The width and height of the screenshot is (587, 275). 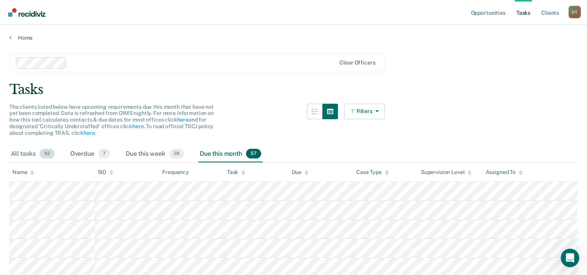 I want to click on div: Task, so click(x=236, y=172).